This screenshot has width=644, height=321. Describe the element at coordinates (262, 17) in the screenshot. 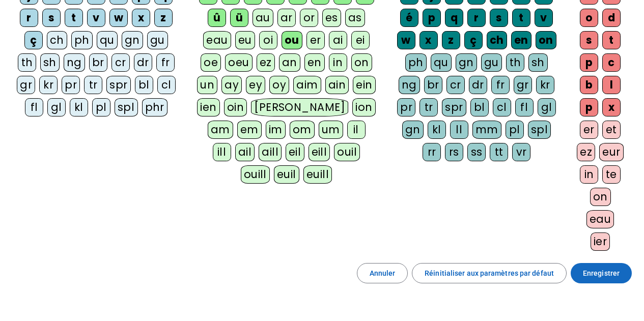

I see `div: au` at that location.